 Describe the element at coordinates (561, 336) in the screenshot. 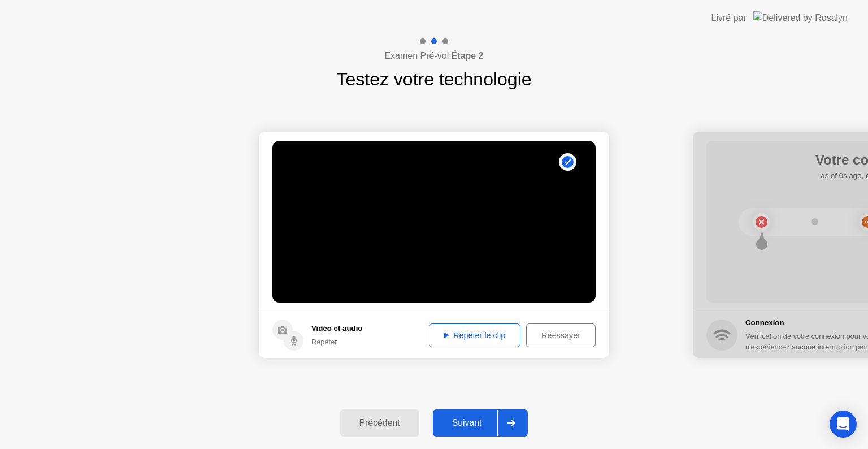

I see `div: Réessayer` at that location.